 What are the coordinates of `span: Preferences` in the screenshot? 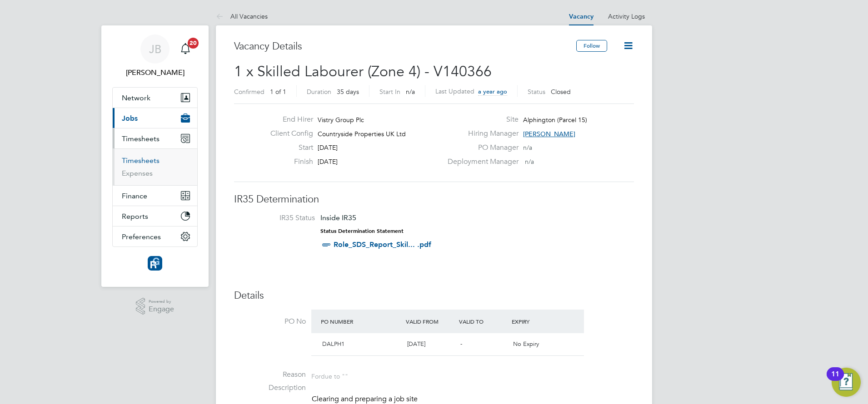 It's located at (142, 237).